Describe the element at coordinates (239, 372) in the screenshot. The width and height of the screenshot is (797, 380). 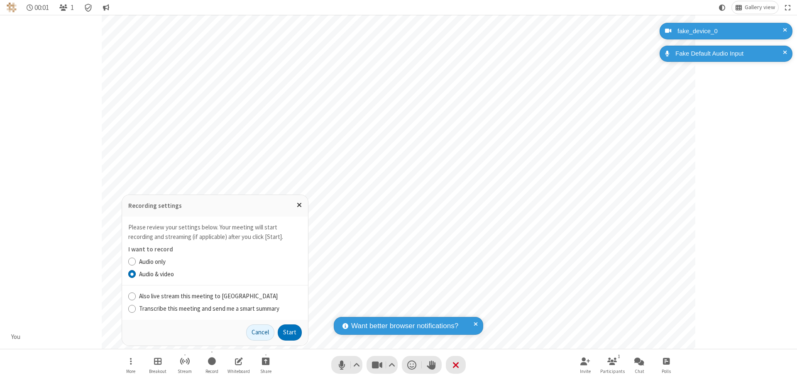
I see `span: Whiteboard` at that location.